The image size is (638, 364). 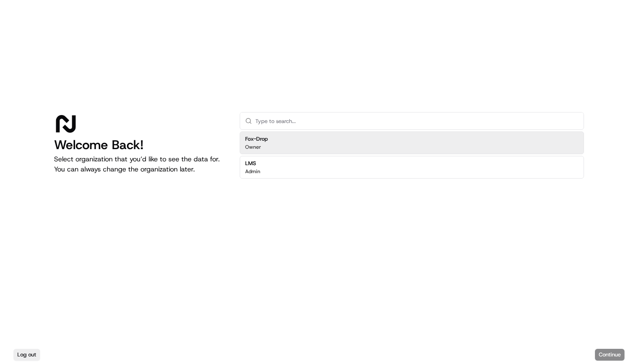 I want to click on h1: Welcome Back!, so click(x=140, y=145).